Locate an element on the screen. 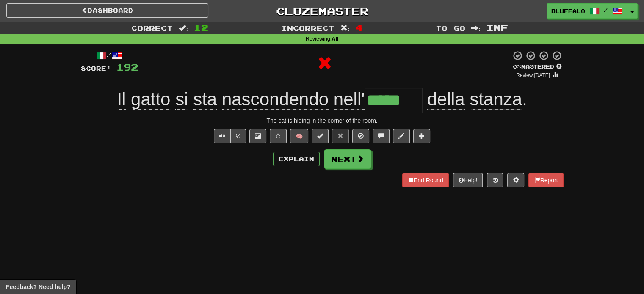  button: Reset to 0% Mastered (alt+r) is located at coordinates (340, 136).